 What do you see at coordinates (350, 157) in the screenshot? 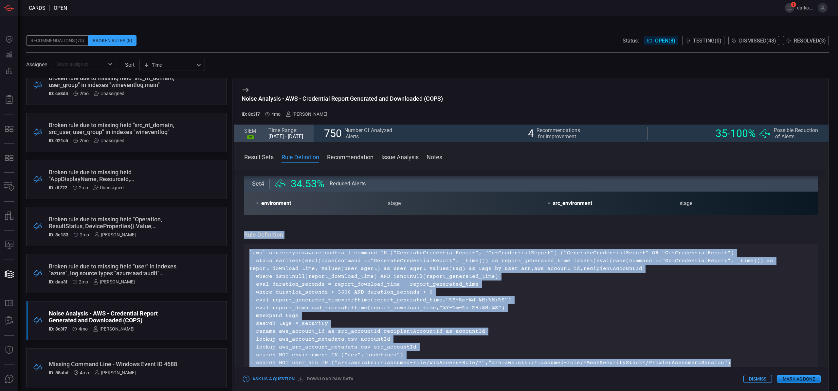
I see `button: Recommendation` at bounding box center [350, 157].